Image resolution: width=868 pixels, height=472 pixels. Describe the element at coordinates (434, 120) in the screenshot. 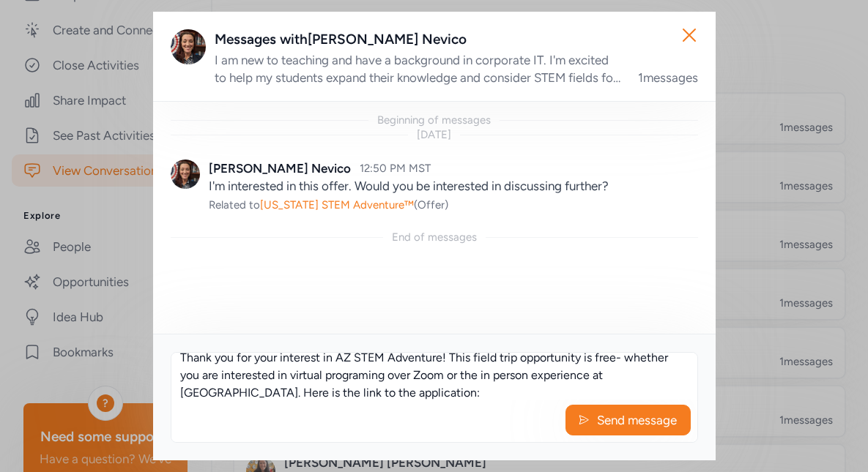

I see `div: Beginning of messages` at that location.